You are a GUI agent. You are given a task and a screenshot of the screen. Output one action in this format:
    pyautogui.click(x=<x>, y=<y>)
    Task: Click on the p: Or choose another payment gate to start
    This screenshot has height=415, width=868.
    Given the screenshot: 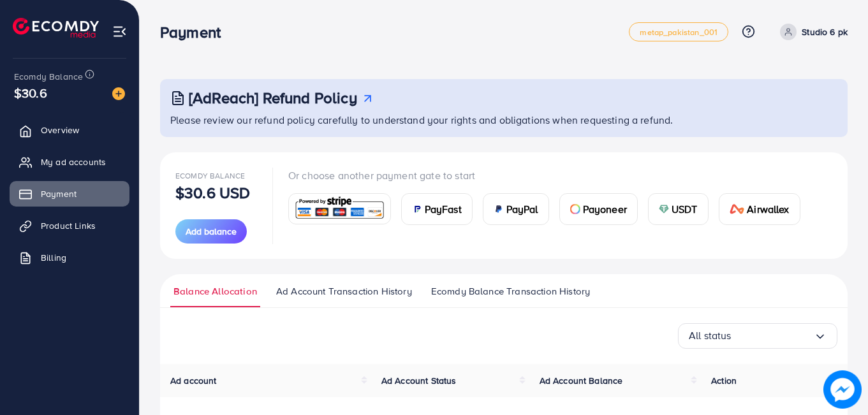 What is the action you would take?
    pyautogui.click(x=549, y=176)
    